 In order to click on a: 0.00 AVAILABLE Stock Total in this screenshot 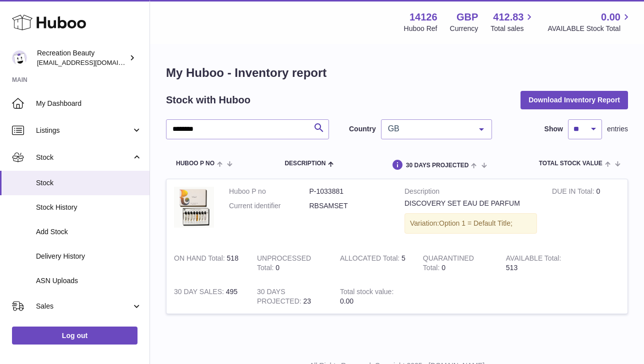, I will do `click(590, 22)`.